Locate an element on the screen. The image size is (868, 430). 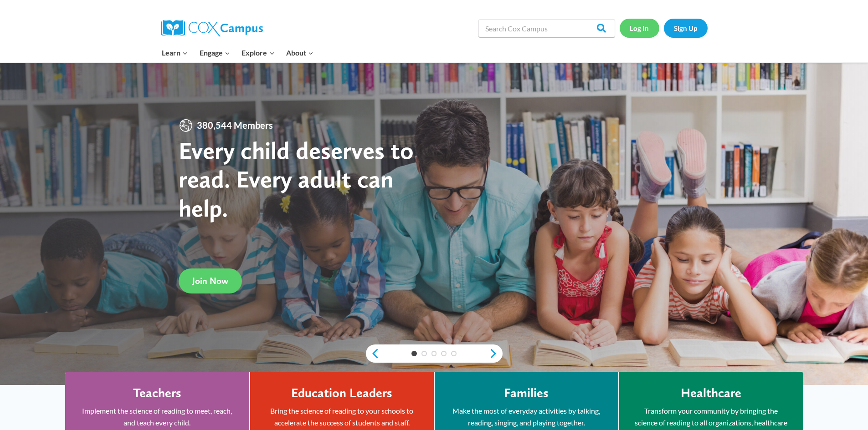
strong: Every child deserves to read. Every adult can help. is located at coordinates (296, 179).